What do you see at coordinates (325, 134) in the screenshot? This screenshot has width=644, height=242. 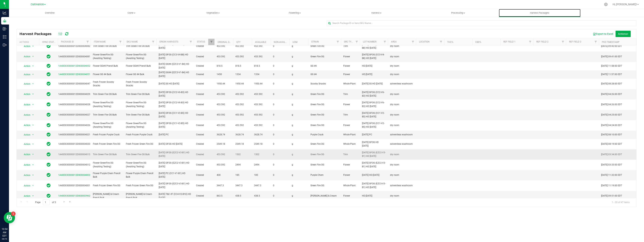 I see `span: Purple Crack` at bounding box center [325, 134].